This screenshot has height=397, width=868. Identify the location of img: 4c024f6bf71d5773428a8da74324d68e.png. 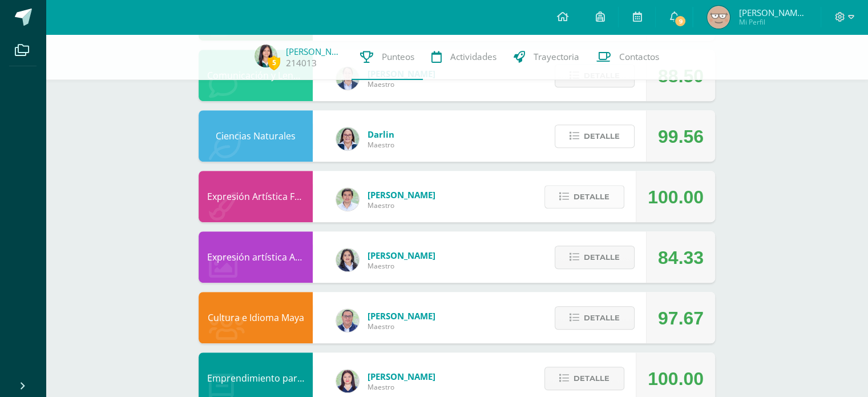
(266, 56).